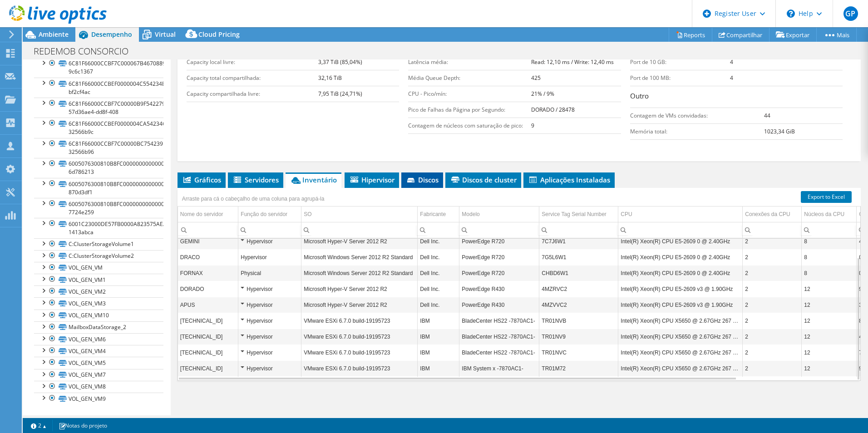  What do you see at coordinates (772, 230) in the screenshot?
I see `td: Column Conexões da CPU, Filter cell` at bounding box center [772, 230].